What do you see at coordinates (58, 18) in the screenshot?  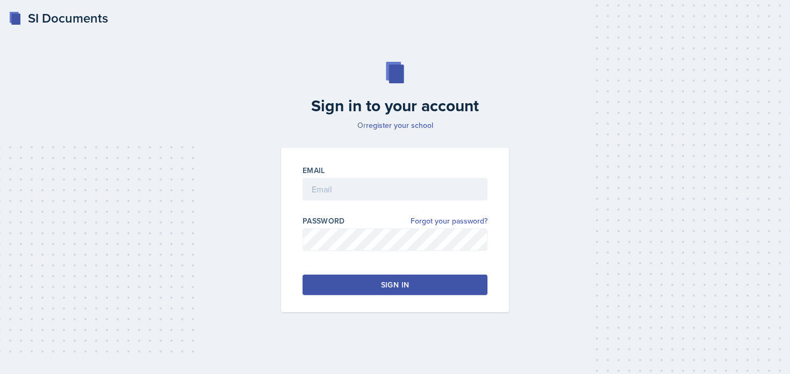 I see `div: SI Documents` at bounding box center [58, 18].